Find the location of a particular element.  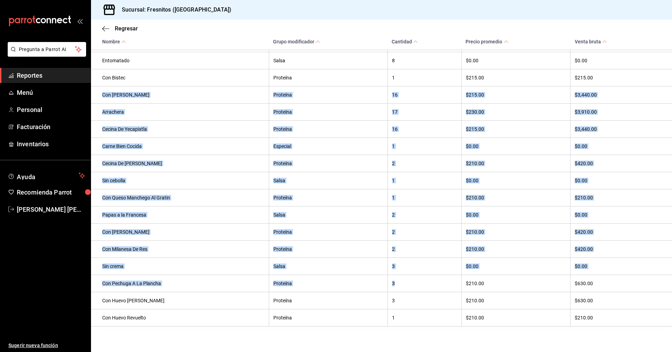

span: Menú is located at coordinates (51, 92).